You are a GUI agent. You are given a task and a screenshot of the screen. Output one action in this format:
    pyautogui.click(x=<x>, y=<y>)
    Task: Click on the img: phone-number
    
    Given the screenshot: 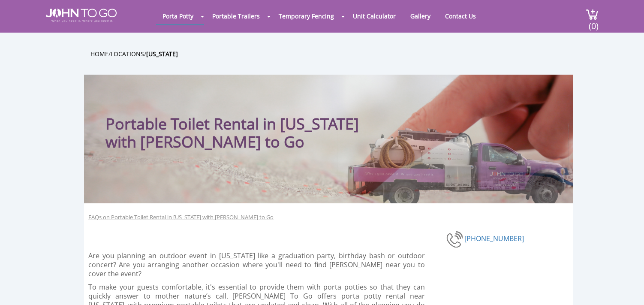 What is the action you would take?
    pyautogui.click(x=455, y=239)
    